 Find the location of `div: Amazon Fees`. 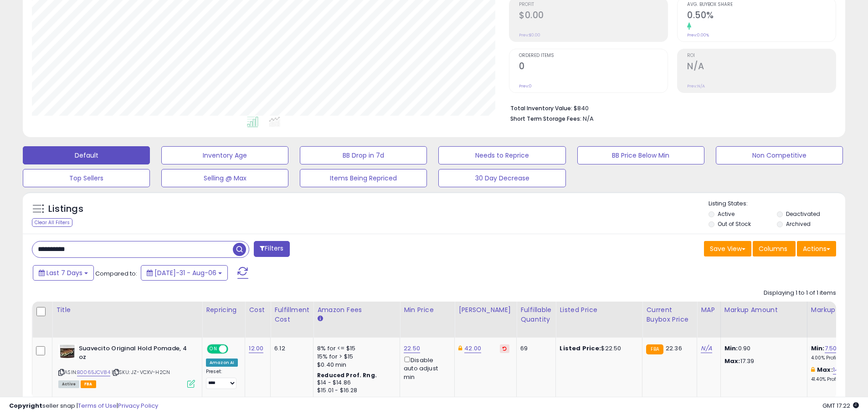

div: Amazon Fees is located at coordinates (356, 310).